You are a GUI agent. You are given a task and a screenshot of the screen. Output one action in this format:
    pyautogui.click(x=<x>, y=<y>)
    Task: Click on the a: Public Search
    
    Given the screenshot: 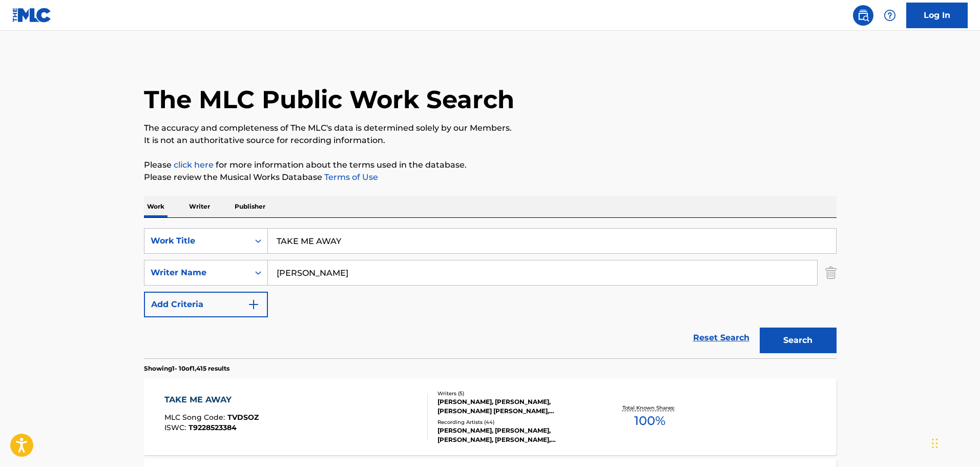 What is the action you would take?
    pyautogui.click(x=863, y=15)
    